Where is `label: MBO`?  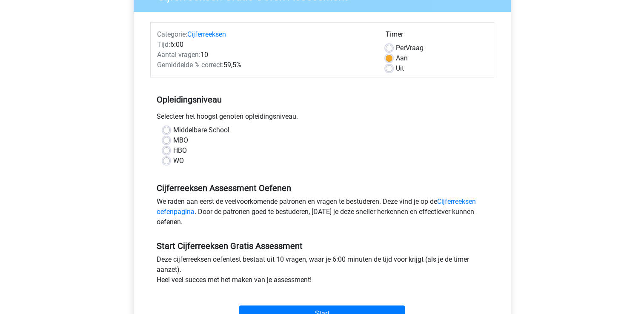
label: MBO is located at coordinates (180, 140).